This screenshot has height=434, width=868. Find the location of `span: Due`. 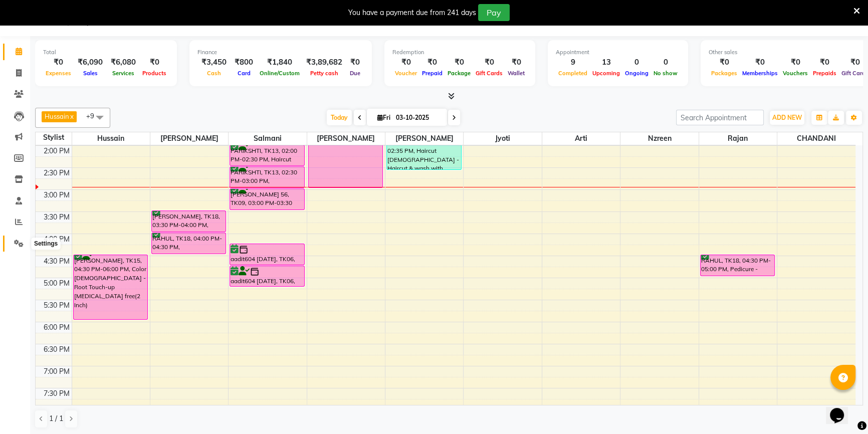

span: Due is located at coordinates (355, 73).